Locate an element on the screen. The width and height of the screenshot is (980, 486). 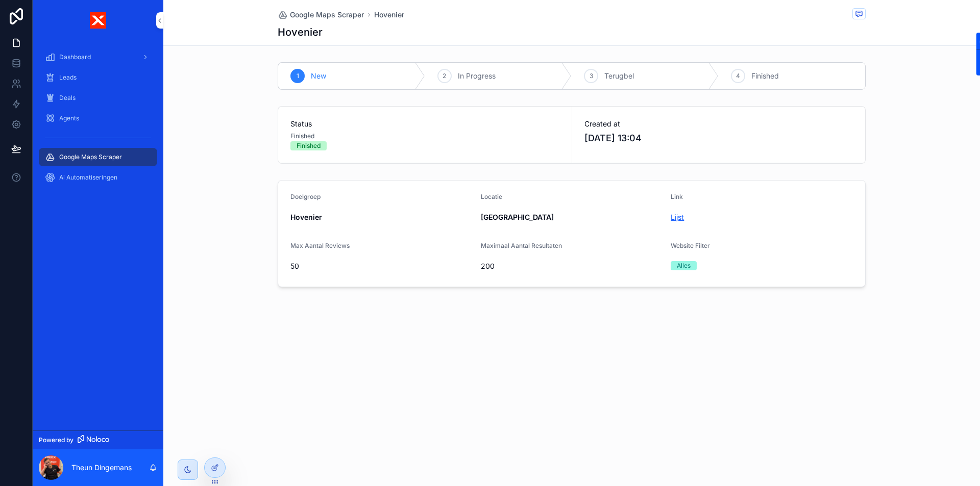
span: Deals is located at coordinates (67, 98).